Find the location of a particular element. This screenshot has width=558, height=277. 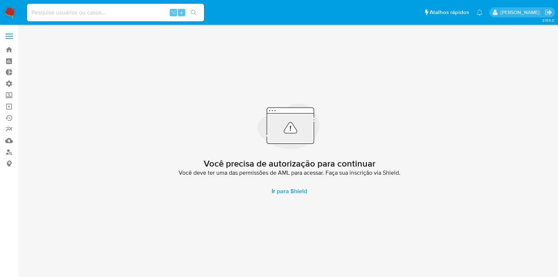

h2: Você precisa de autorização para continuar is located at coordinates (289, 163).